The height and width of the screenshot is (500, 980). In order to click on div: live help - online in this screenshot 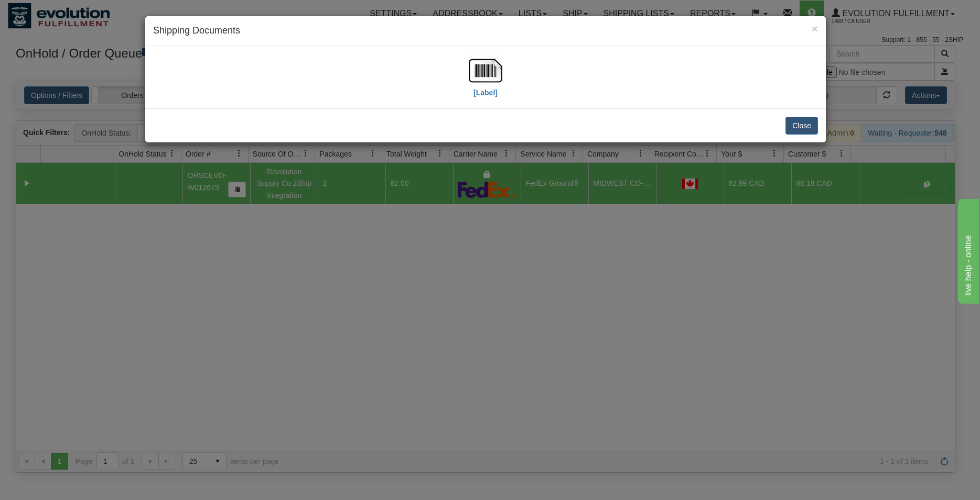, I will do `click(52, 13)`.